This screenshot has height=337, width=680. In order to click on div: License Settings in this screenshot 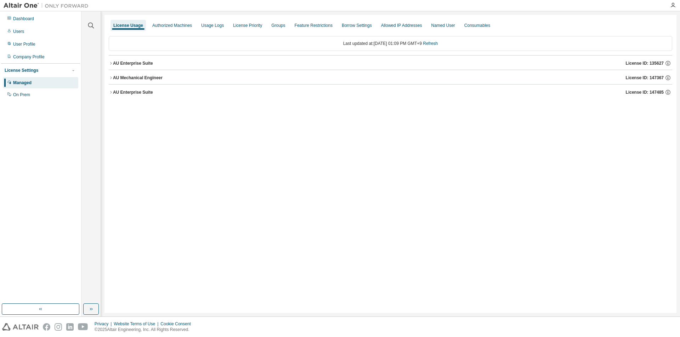, I will do `click(21, 70)`.